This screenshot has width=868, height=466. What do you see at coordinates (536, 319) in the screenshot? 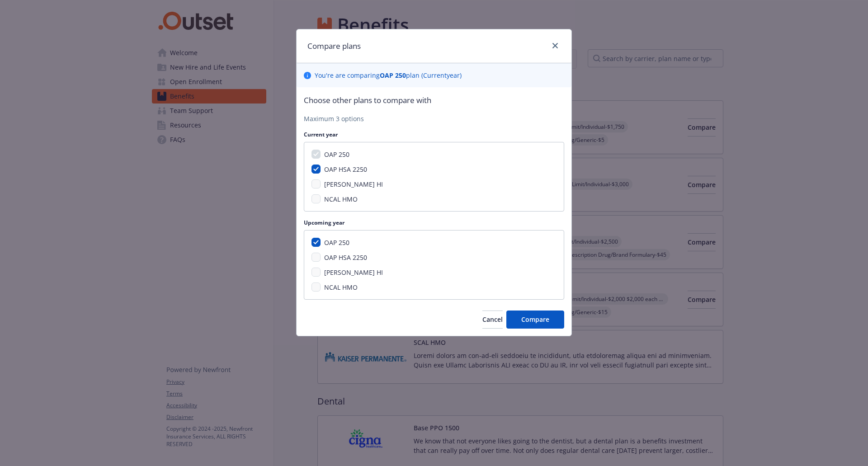
I see `button: Compare` at bounding box center [536, 319].